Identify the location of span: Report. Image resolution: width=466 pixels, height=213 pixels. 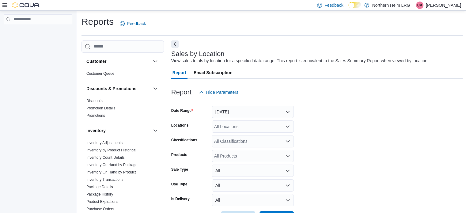
(179, 73).